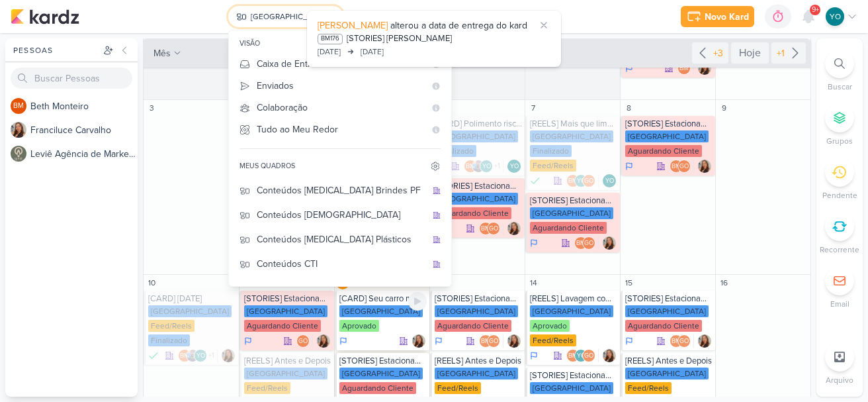 This screenshot has width=868, height=402. I want to click on img: kardz.app, so click(45, 16).